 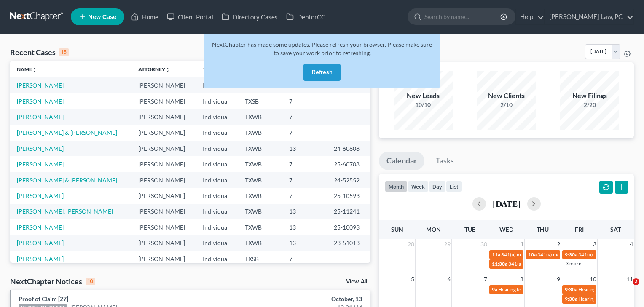 What do you see at coordinates (470, 229) in the screenshot?
I see `span: Tue` at bounding box center [470, 229].